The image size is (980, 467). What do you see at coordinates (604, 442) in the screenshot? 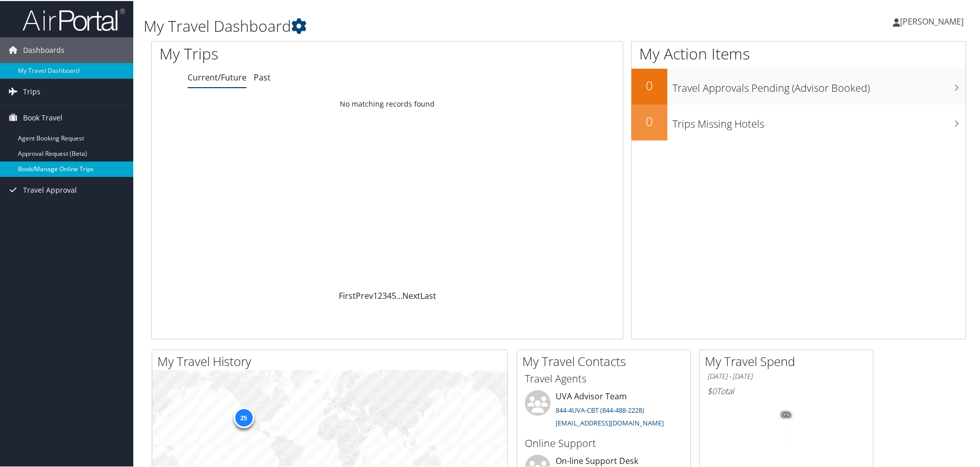
I see `h3: Online Support` at bounding box center [604, 442].